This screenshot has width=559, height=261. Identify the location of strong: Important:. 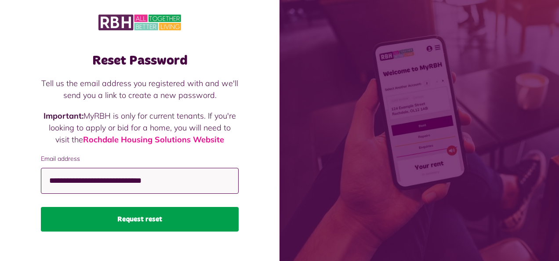
(63, 116).